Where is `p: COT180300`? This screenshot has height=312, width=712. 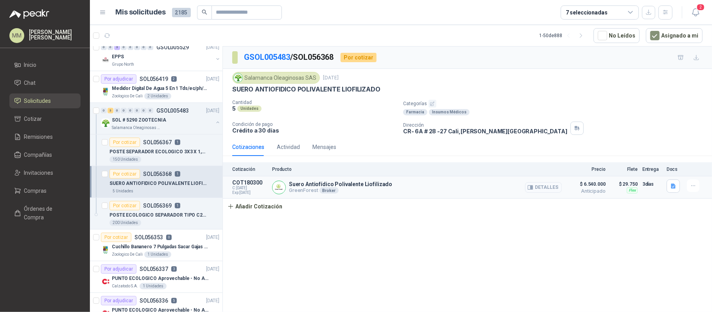 p: COT180300 is located at coordinates (250, 183).